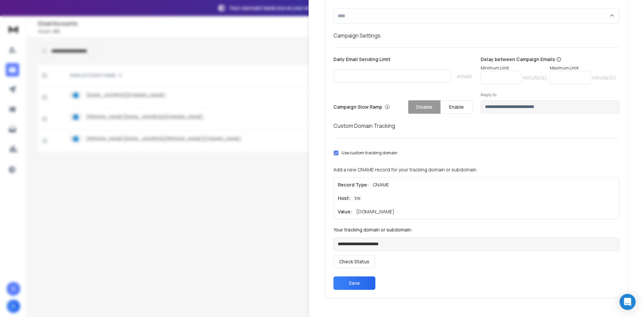 The width and height of the screenshot is (644, 317). Describe the element at coordinates (354, 261) in the screenshot. I see `button: Check Status` at that location.